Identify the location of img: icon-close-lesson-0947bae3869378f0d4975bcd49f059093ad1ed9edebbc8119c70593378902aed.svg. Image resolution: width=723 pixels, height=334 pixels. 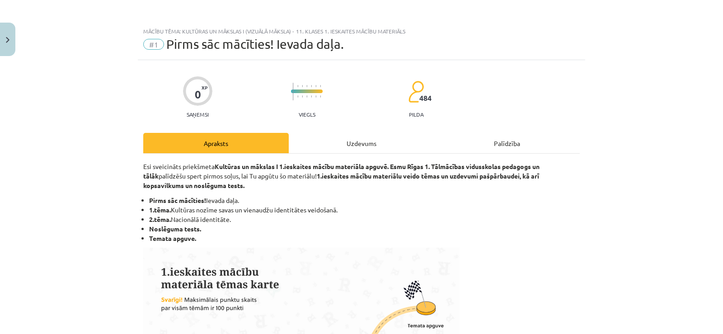
(8, 40).